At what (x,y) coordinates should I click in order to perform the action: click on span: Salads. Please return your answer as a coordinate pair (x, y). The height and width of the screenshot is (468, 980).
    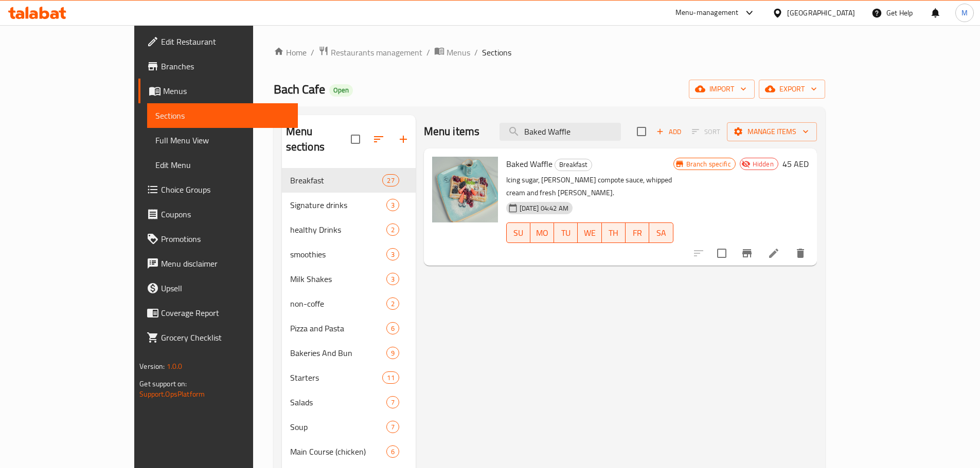
    Looking at the image, I should click on (338, 402).